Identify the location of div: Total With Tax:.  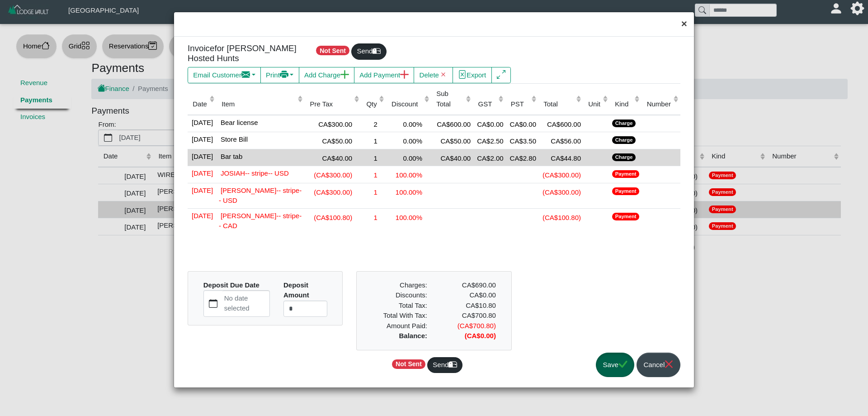
(400, 315).